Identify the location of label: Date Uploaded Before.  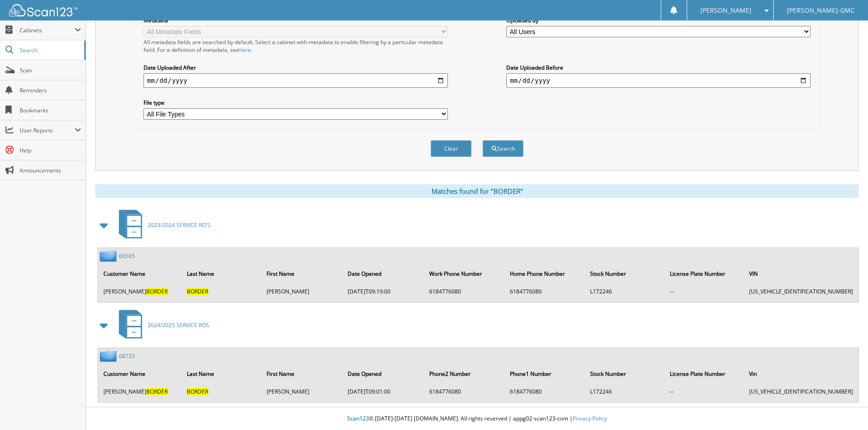
(658, 67).